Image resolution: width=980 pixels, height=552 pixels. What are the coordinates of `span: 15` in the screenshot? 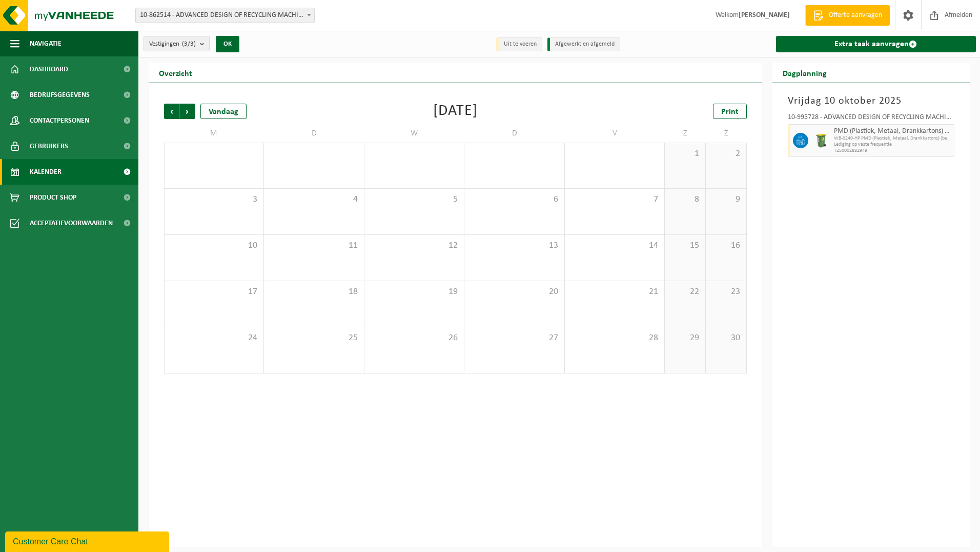 It's located at (685, 245).